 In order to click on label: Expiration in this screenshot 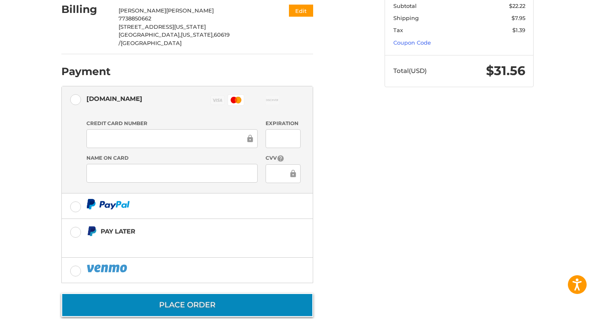, I will do `click(283, 124)`.